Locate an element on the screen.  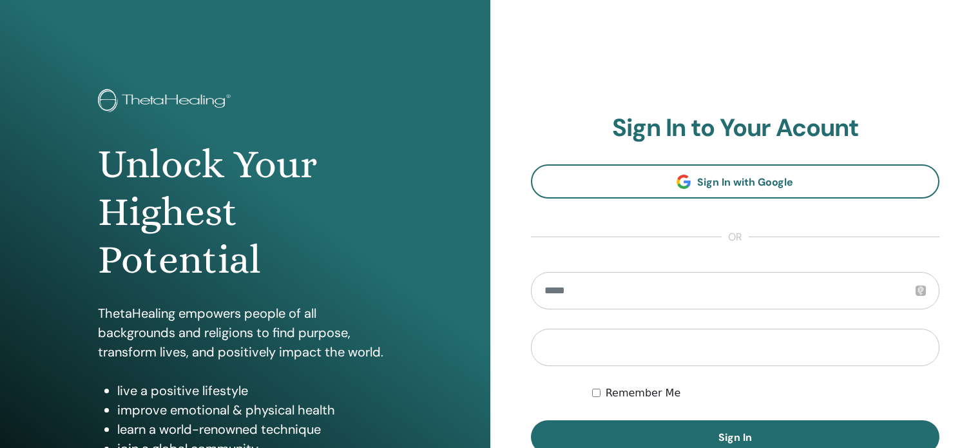
h2: Sign In to Your Acount is located at coordinates (735, 128).